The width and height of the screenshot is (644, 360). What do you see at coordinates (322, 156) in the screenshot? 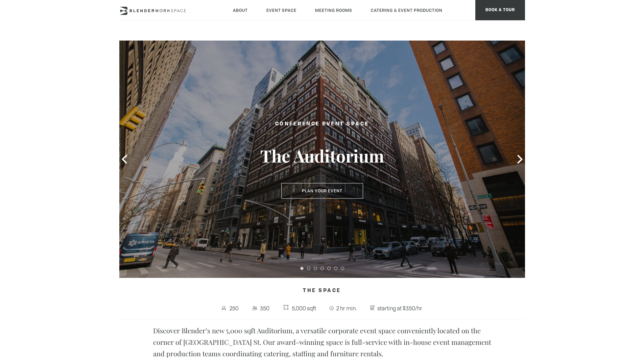
I see `h3: The Auditorium` at bounding box center [322, 156].